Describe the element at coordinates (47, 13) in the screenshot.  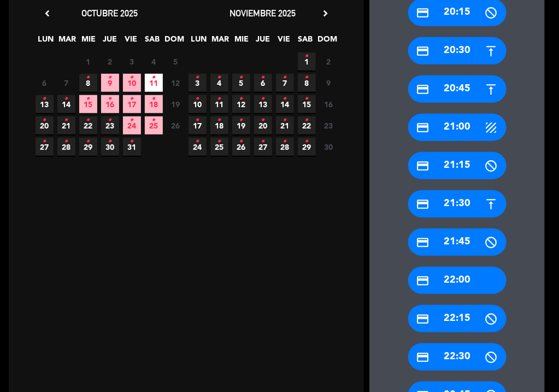
I see `i: chevron_left` at that location.